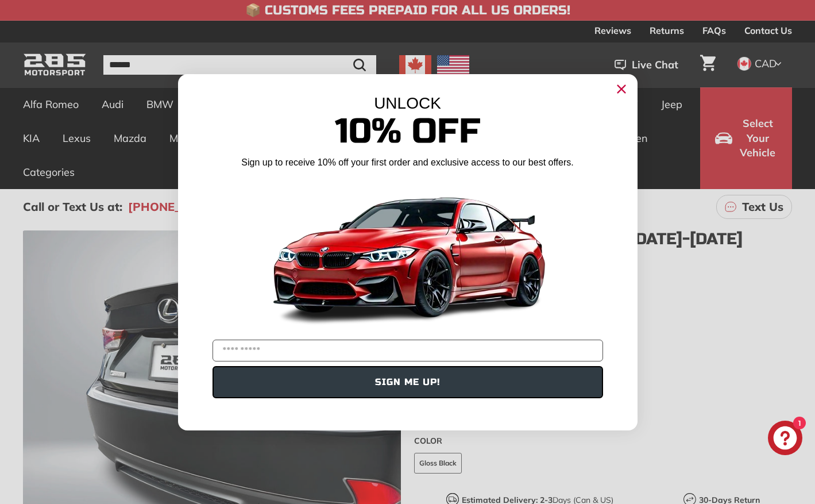  What do you see at coordinates (786, 439) in the screenshot?
I see `inbox-online-store-chat: Shopify online store chat` at bounding box center [786, 439].